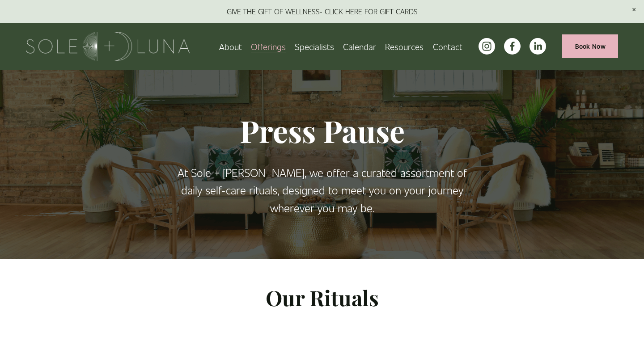 The width and height of the screenshot is (644, 337). What do you see at coordinates (314, 46) in the screenshot?
I see `a: Specialists` at bounding box center [314, 46].